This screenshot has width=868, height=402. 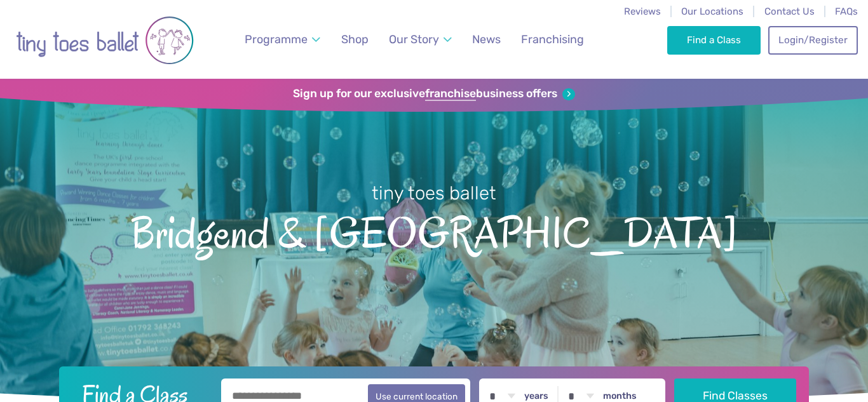 What do you see at coordinates (847, 12) in the screenshot?
I see `span: FAQs` at bounding box center [847, 12].